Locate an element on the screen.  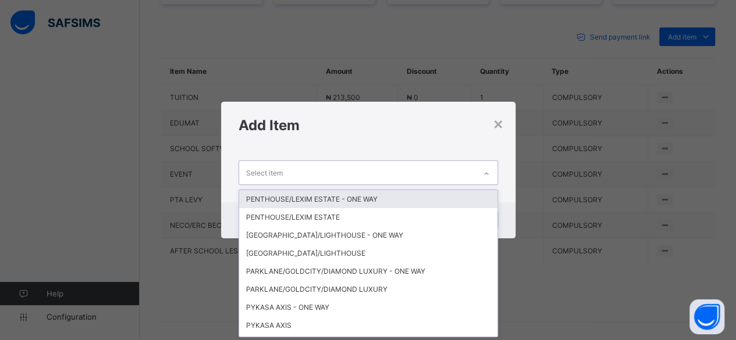
div: Select item is located at coordinates (264, 173).